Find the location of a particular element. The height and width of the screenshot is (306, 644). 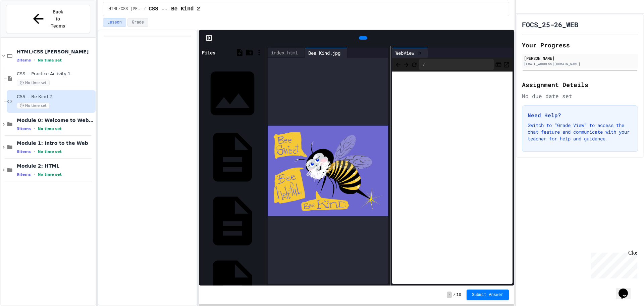

button: Back to Teams is located at coordinates (48, 19).